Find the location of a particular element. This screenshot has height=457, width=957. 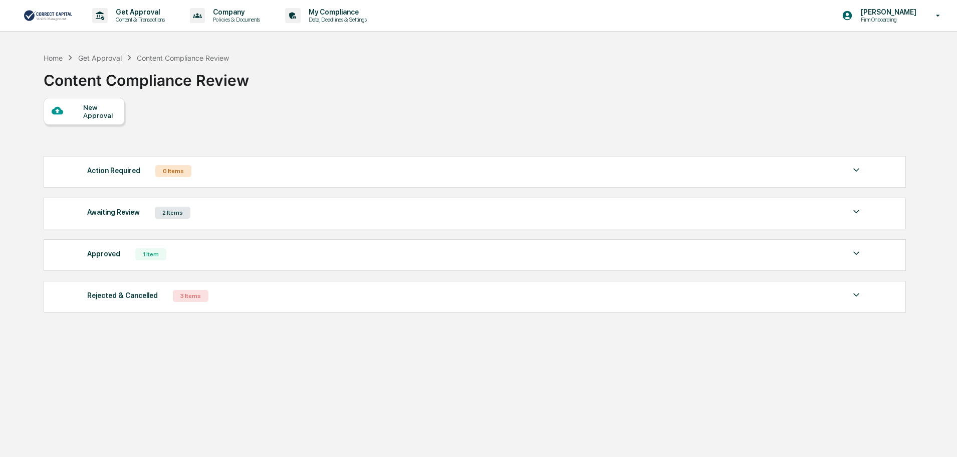

div: Rejected & Cancelled is located at coordinates (122, 295).